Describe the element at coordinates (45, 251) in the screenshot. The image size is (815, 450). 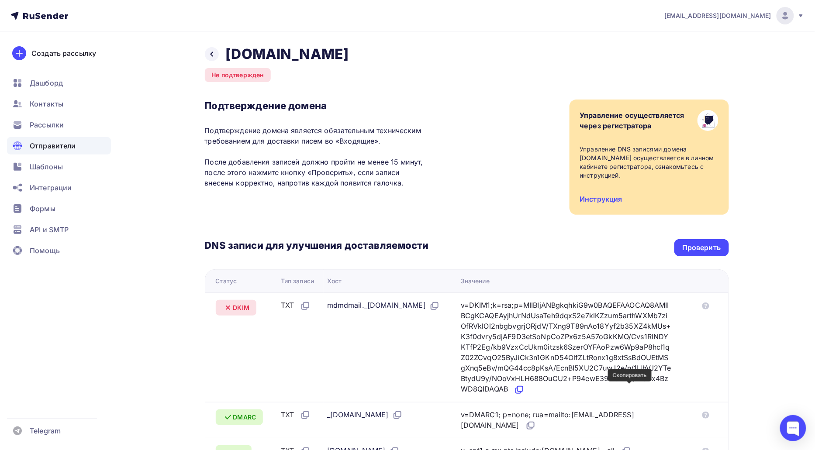
I see `span: Помощь` at that location.